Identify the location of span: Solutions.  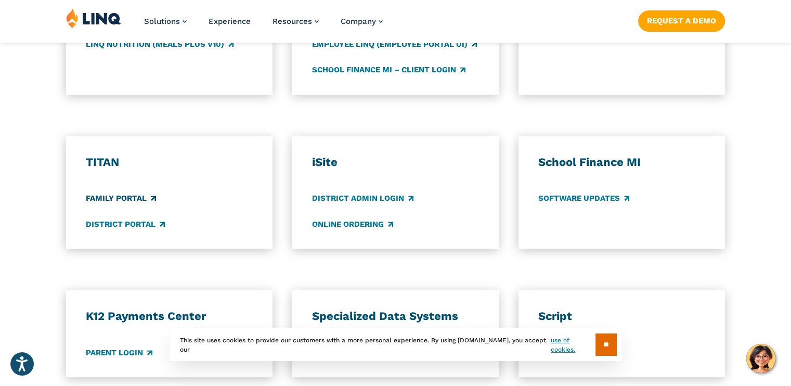
(162, 21).